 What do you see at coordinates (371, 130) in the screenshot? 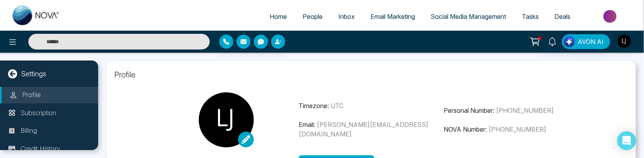
I see `p: Email:` at bounding box center [371, 130].